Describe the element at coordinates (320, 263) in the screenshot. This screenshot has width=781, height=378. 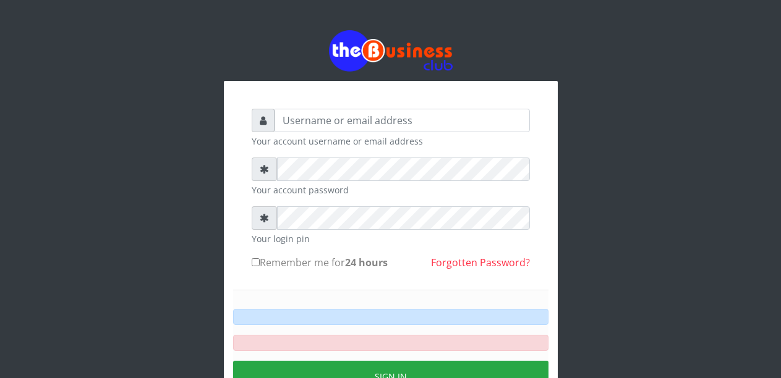
I see `label: Remember me for` at that location.